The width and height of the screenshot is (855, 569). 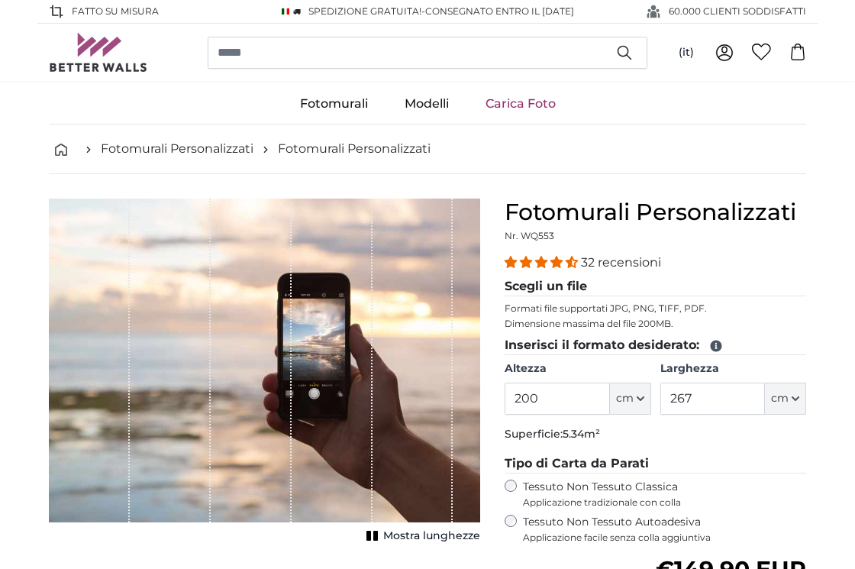 I want to click on label: Tessuto Non Tessuto Classica, so click(x=664, y=494).